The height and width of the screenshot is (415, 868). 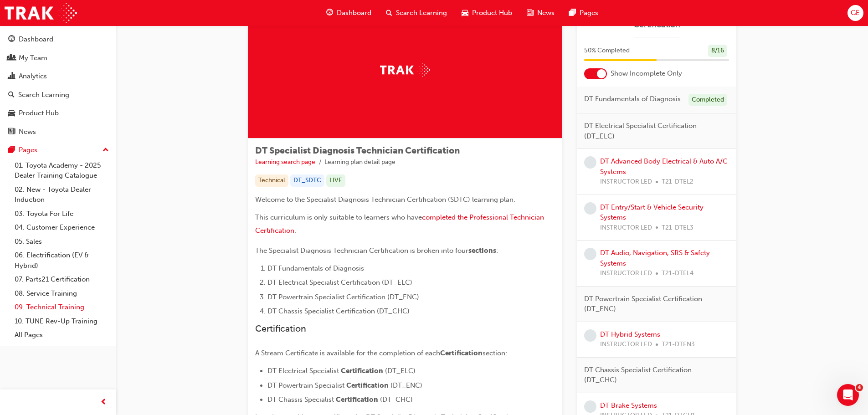 What do you see at coordinates (652, 213) in the screenshot?
I see `a: DT Entry/Start & Vehicle Security Systems` at bounding box center [652, 213].